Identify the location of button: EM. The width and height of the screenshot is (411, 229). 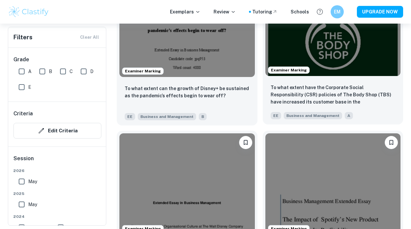
(337, 12).